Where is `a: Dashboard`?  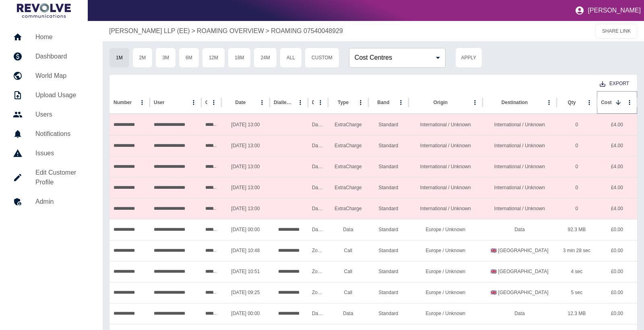
a: Dashboard is located at coordinates (51, 56).